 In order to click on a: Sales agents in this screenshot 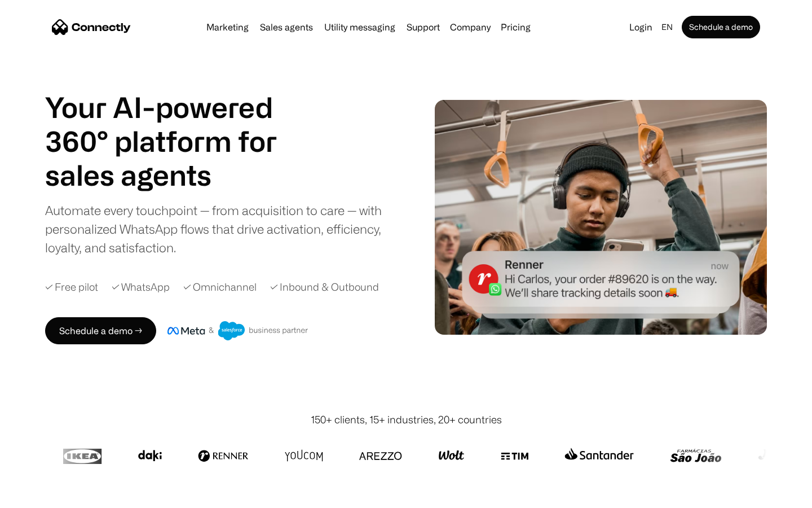, I will do `click(286, 27)`.